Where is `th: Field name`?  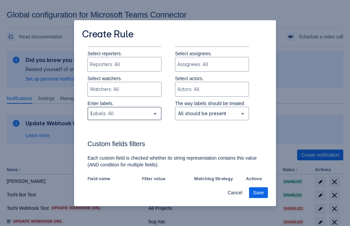
th: Field name is located at coordinates (113, 179).